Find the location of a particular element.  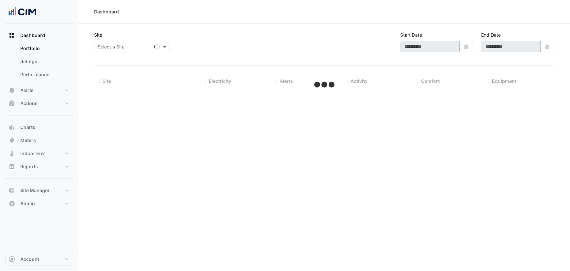

span: Meters is located at coordinates (28, 140).